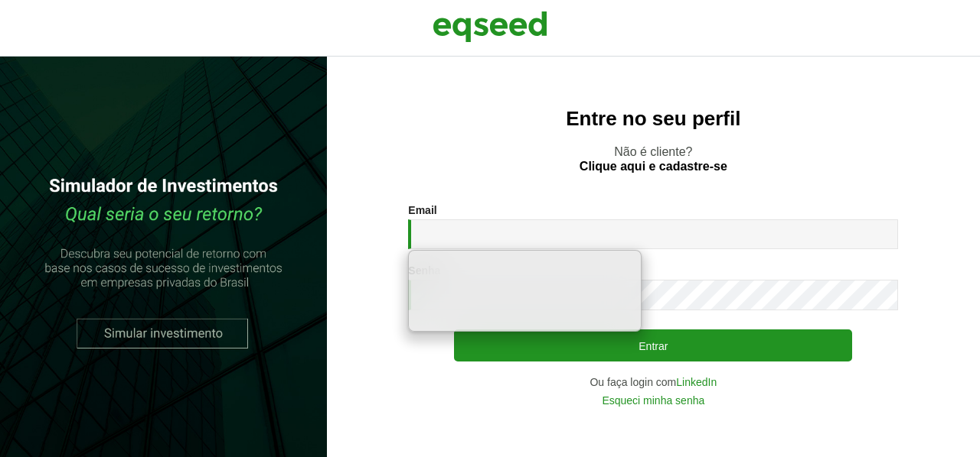 This screenshot has height=457, width=980. What do you see at coordinates (653, 346) in the screenshot?
I see `button: Entrar` at bounding box center [653, 346].